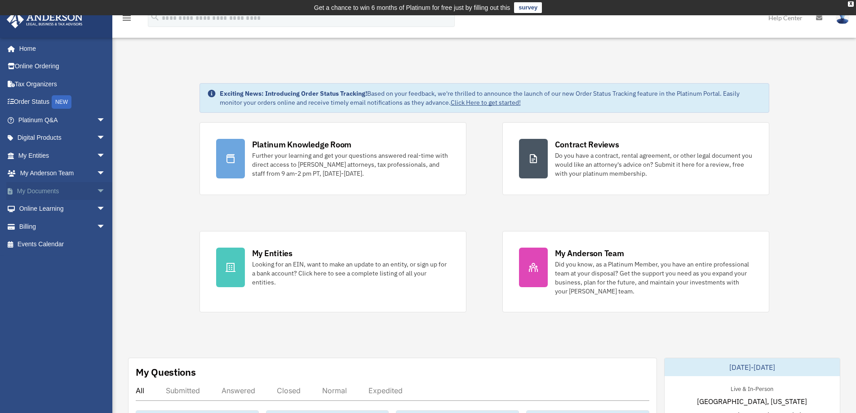 The width and height of the screenshot is (856, 413). Describe the element at coordinates (140, 391) in the screenshot. I see `div: All` at that location.